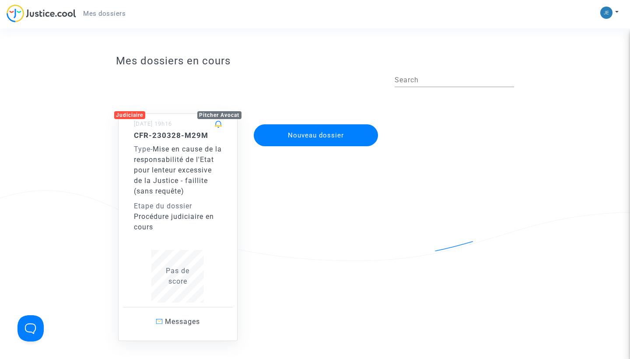 This screenshot has height=359, width=630. Describe the element at coordinates (178, 170) in the screenshot. I see `span: Mise en cause de la responsabilité de l'Etat pour lenteur excessive de la Justice - faillite (san...` at that location.